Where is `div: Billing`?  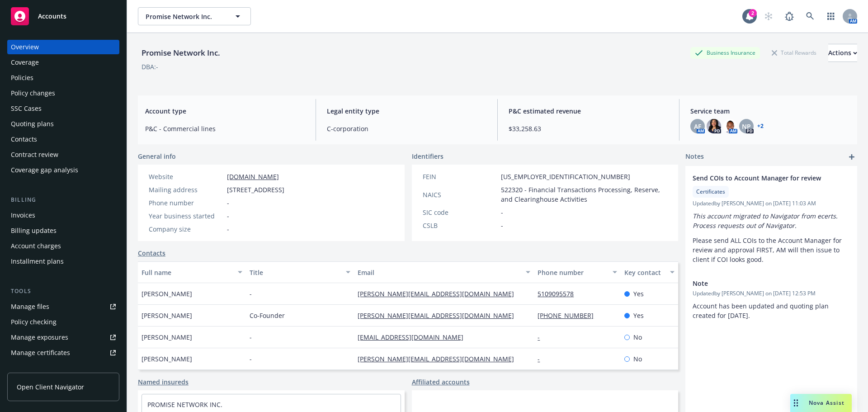
div: Billing is located at coordinates (64, 200).